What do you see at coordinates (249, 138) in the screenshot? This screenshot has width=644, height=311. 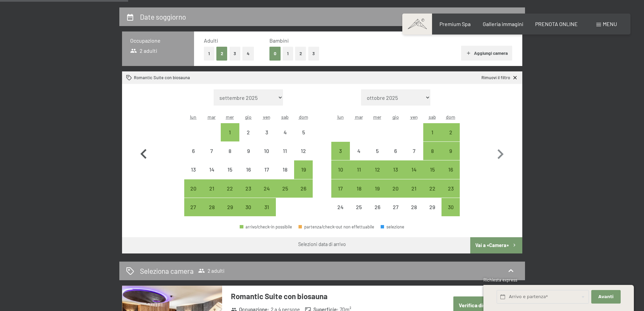 I see `div: 2` at bounding box center [249, 138].